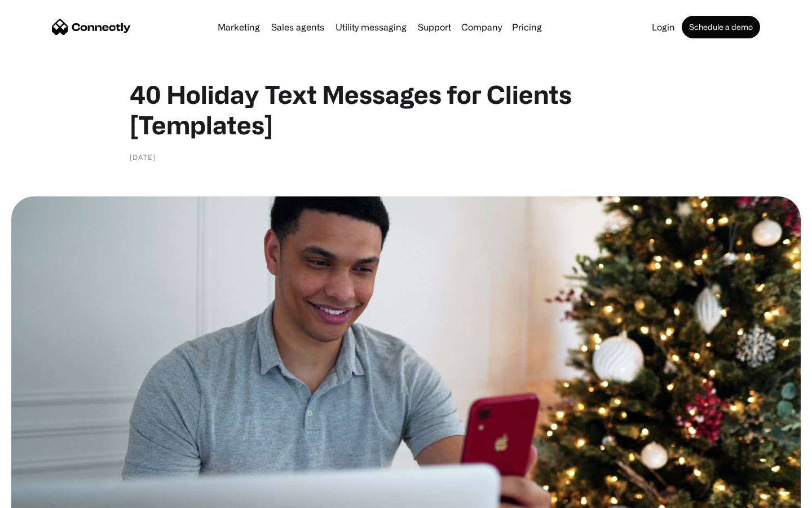  Describe the element at coordinates (239, 27) in the screenshot. I see `a: Marketing` at that location.